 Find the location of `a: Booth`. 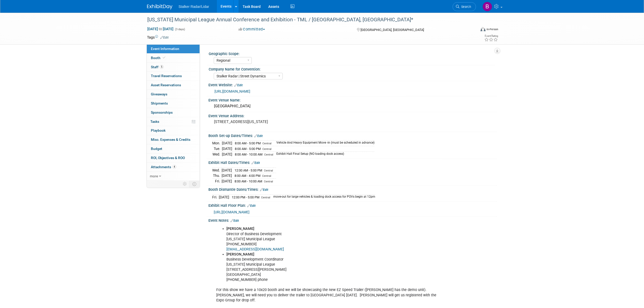

a: Booth is located at coordinates (173, 58).